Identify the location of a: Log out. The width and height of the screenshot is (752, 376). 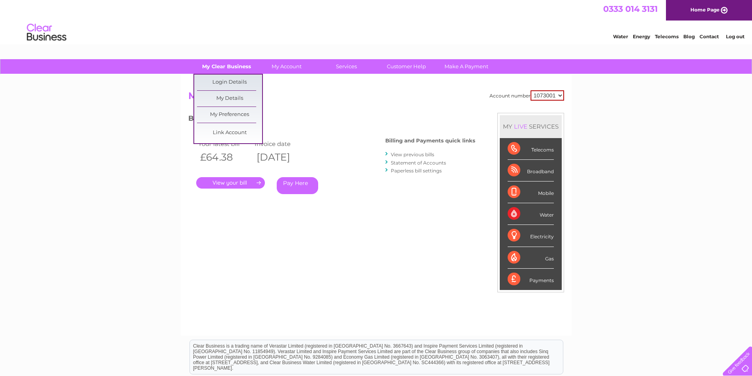
(735, 36).